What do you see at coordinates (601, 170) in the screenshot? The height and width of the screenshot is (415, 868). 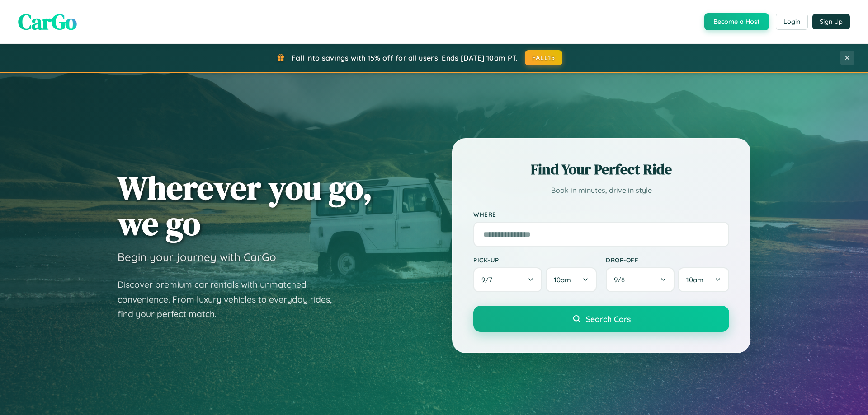 I see `h2: Find Your Perfect Ride` at bounding box center [601, 170].